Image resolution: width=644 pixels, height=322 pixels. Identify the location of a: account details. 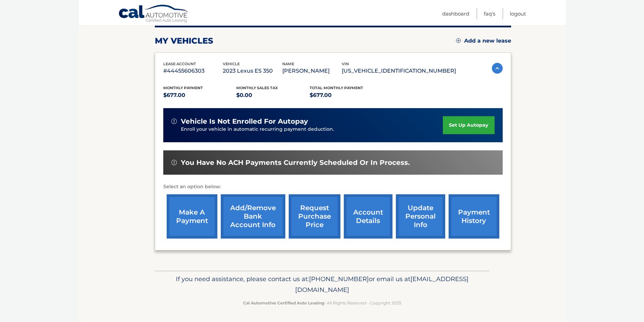
(368, 216).